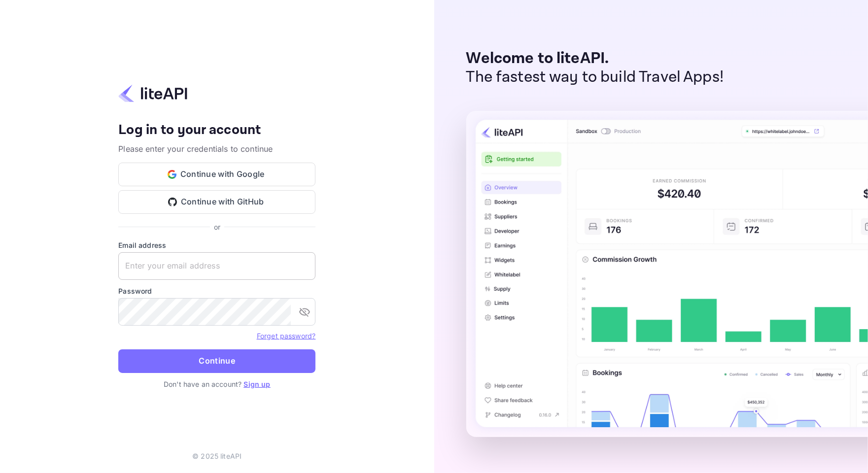 The height and width of the screenshot is (473, 868). I want to click on button: toggle password visibility, so click(304, 312).